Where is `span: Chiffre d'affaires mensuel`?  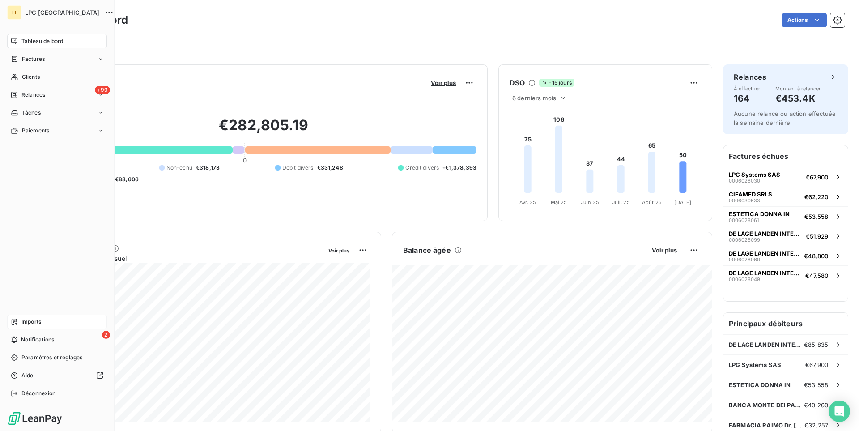 span: Chiffre d'affaires mensuel is located at coordinates (186, 258).